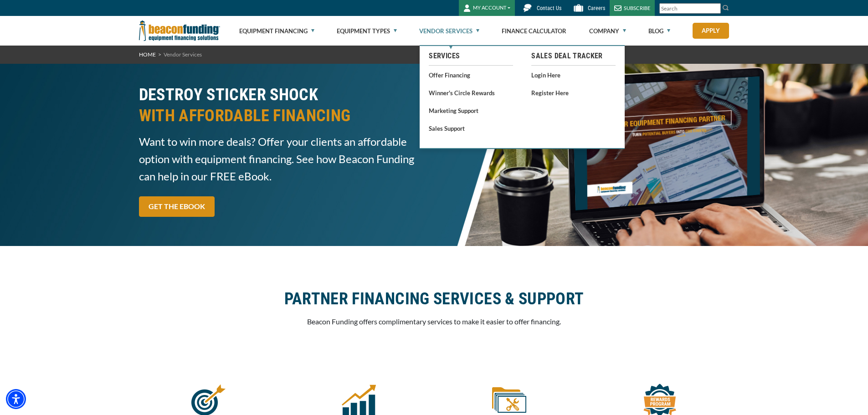 The width and height of the screenshot is (868, 415). Describe the element at coordinates (147, 54) in the screenshot. I see `a: HOME` at that location.